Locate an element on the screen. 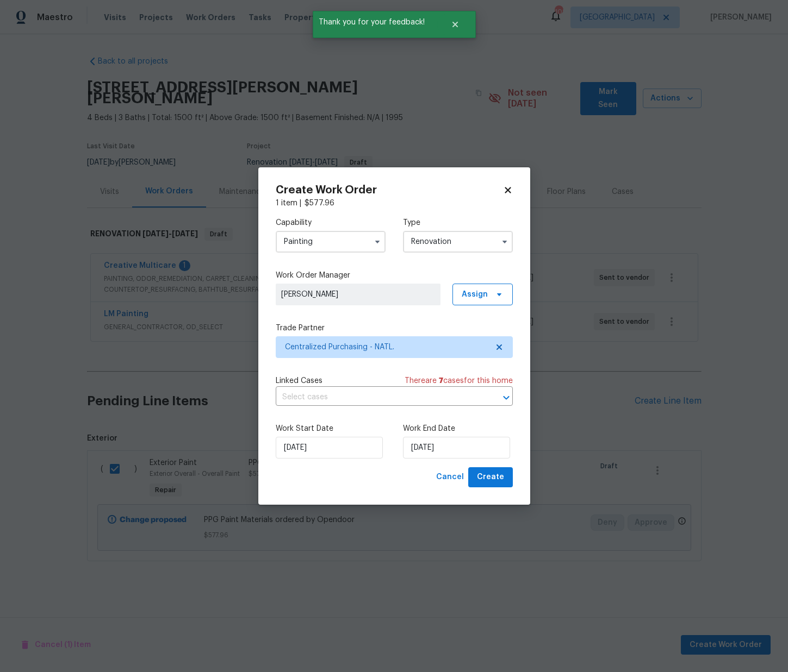  span: Assign is located at coordinates (474, 294).